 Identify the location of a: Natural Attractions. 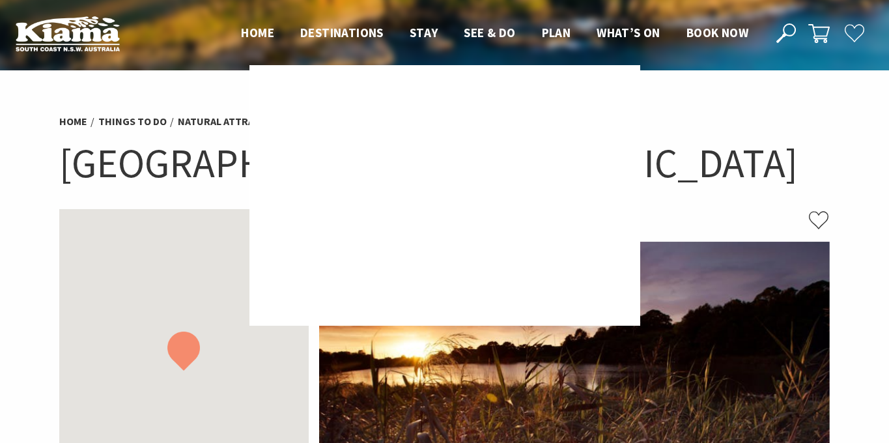
(234, 121).